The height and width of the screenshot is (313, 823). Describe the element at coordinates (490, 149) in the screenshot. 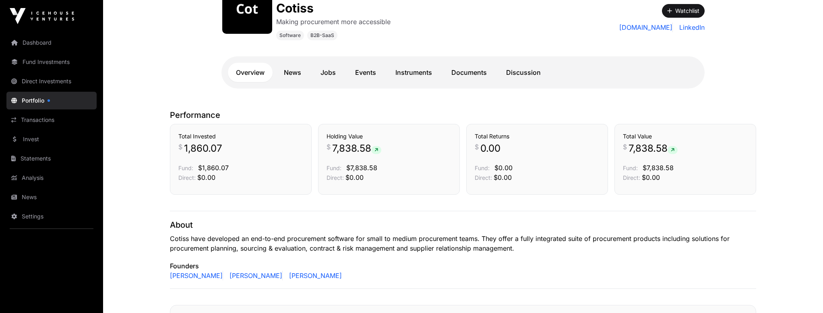

I see `span: 0.00` at that location.